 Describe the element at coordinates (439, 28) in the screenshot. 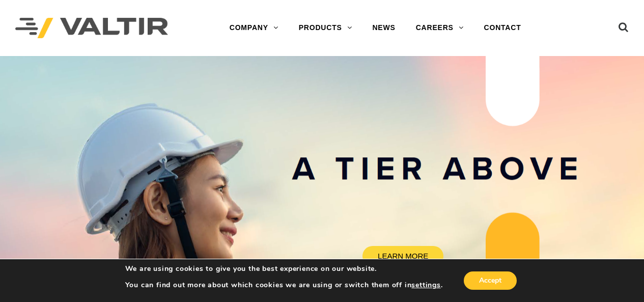

I see `a: CAREERS` at that location.